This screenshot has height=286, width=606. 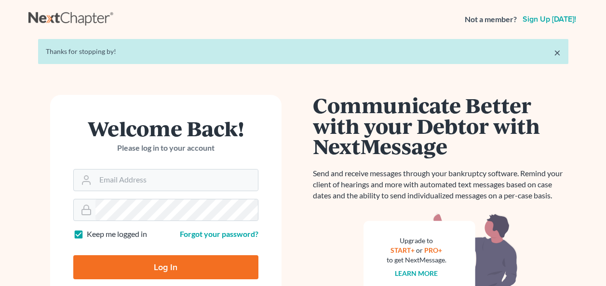 What do you see at coordinates (166, 267) in the screenshot?
I see `input: Log In` at bounding box center [166, 267].